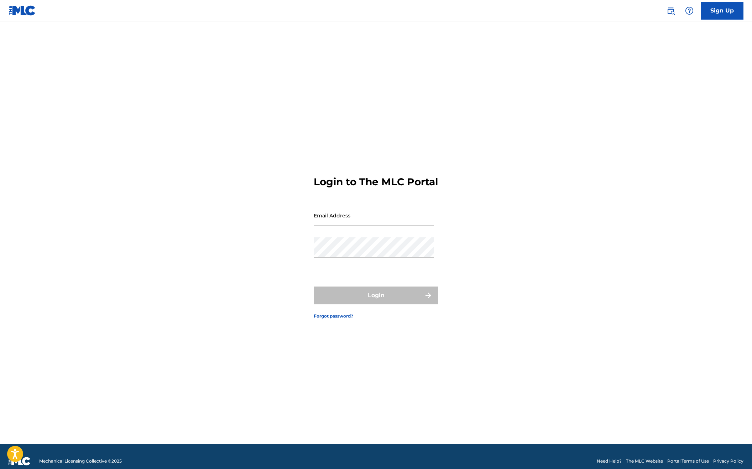 Image resolution: width=752 pixels, height=469 pixels. I want to click on img: logo, so click(20, 461).